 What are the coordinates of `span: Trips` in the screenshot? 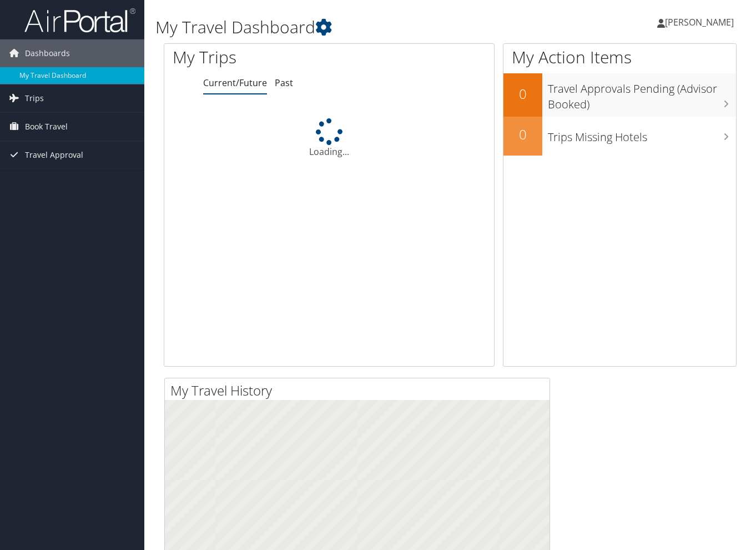 It's located at (35, 98).